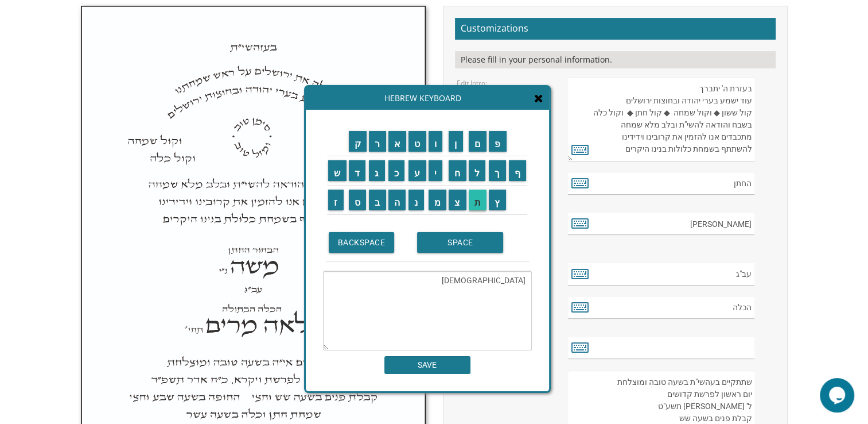 The image size is (868, 424). I want to click on input: ק, so click(358, 141).